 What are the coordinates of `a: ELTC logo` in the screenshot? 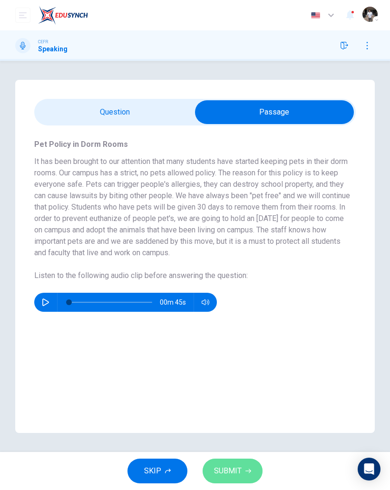 It's located at (63, 15).